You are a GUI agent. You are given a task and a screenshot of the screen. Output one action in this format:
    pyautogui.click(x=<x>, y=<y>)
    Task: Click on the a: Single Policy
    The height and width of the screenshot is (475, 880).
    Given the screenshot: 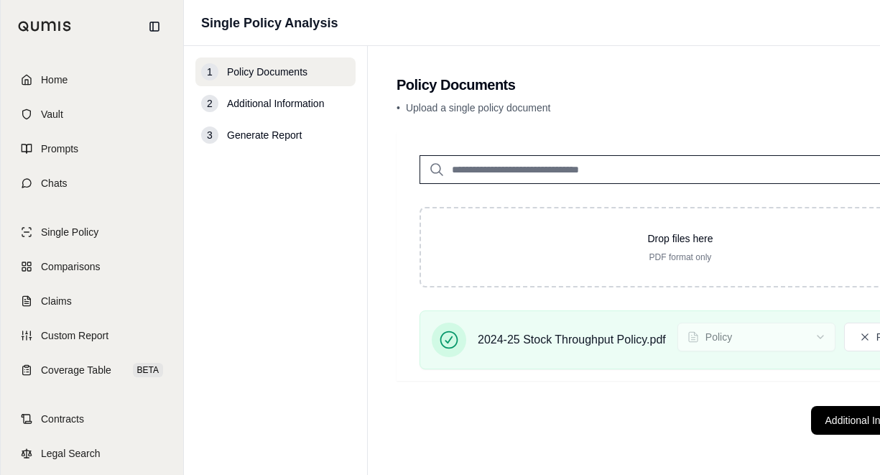 What is the action you would take?
    pyautogui.click(x=92, y=232)
    